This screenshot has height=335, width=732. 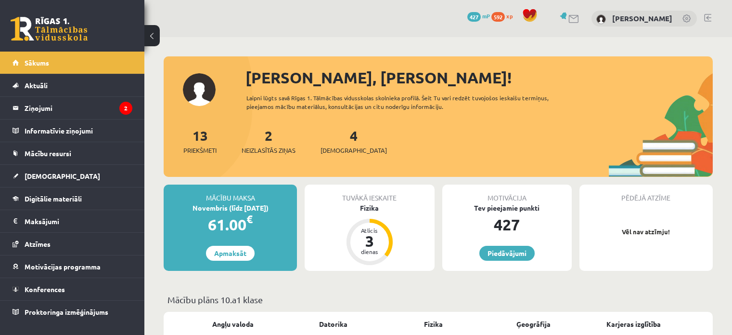 I want to click on div: 3, so click(x=370, y=241).